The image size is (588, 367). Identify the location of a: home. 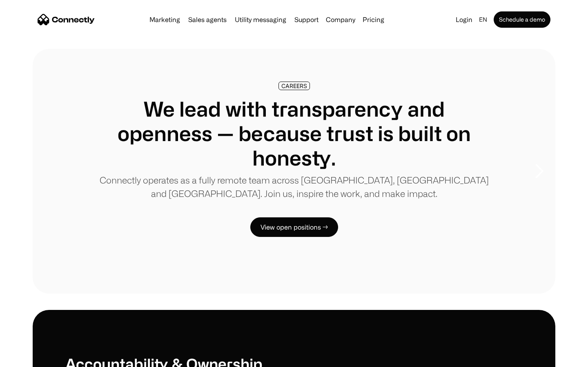
(66, 19).